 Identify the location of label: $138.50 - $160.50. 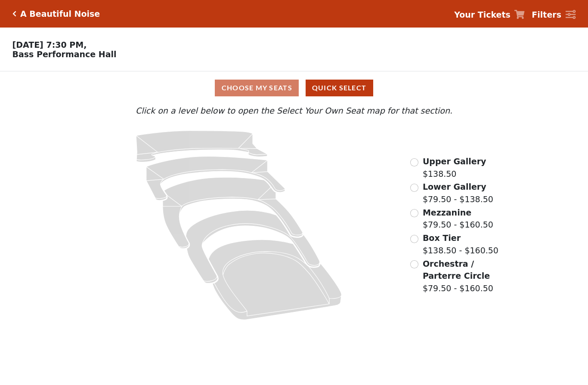
(461, 244).